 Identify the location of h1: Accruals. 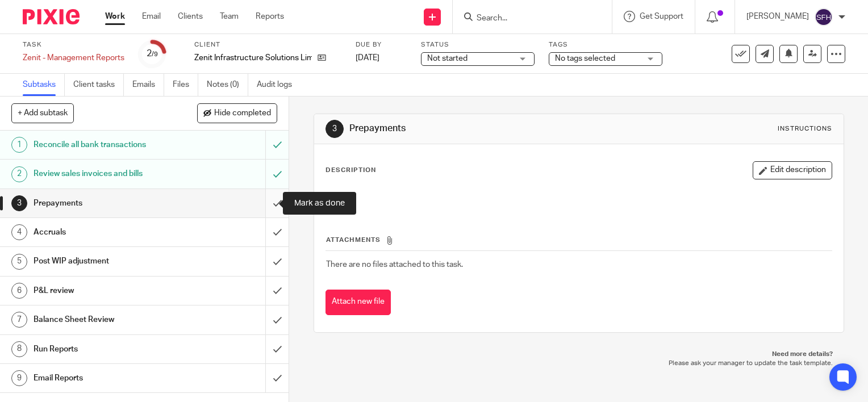
(107, 232).